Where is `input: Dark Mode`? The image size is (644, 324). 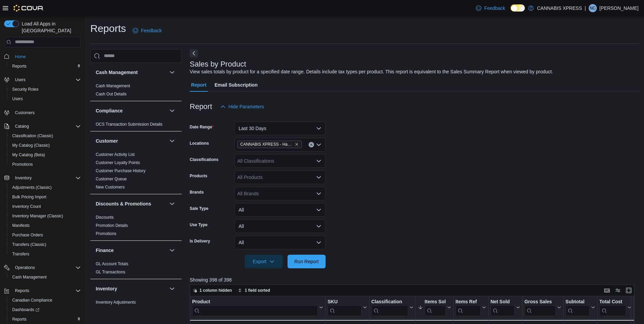 input: Dark Mode is located at coordinates (518, 8).